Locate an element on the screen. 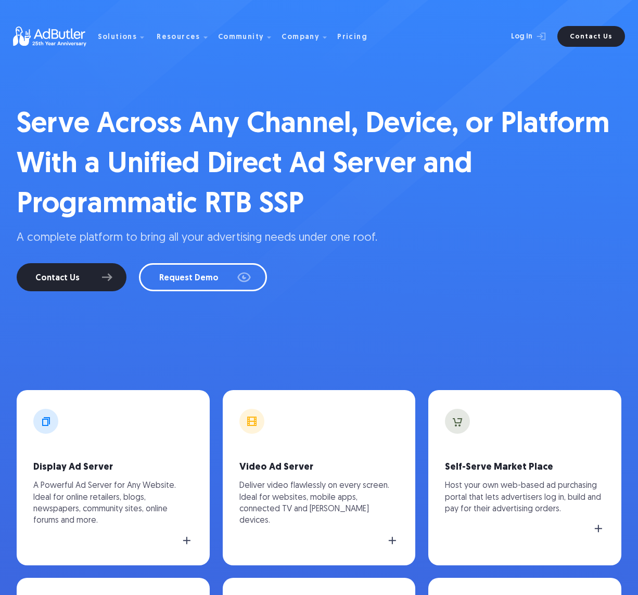  div: Pricing is located at coordinates (352, 37).